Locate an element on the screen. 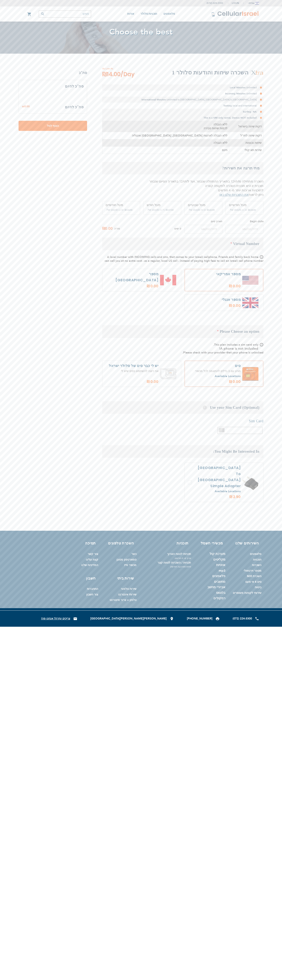  span: Please Choose an option is located at coordinates (239, 332).